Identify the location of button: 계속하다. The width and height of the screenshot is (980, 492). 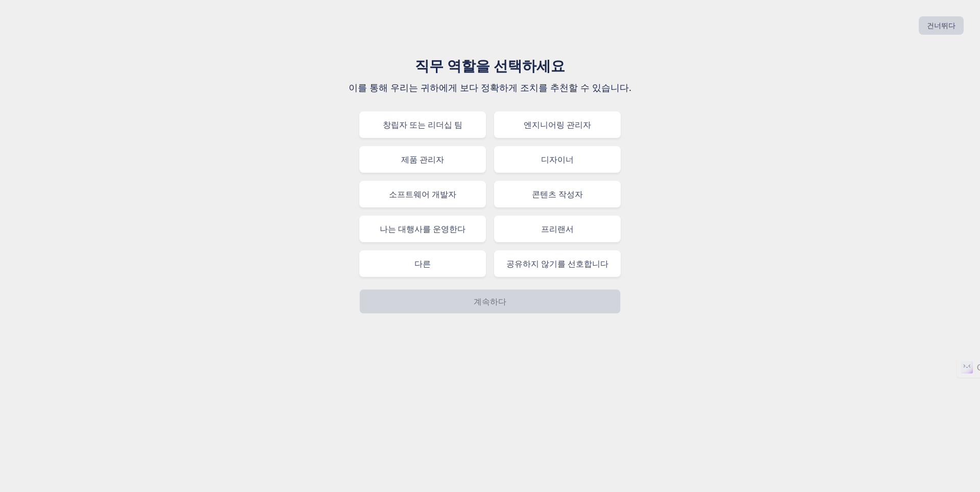
(490, 301).